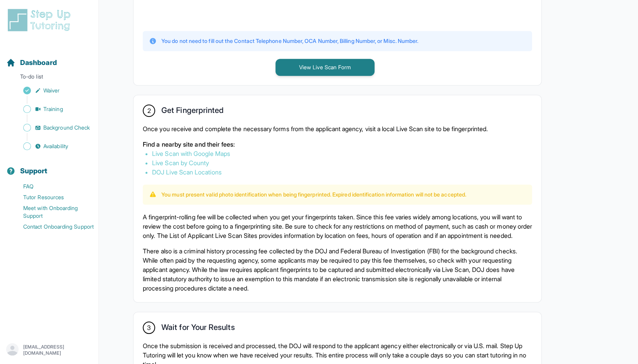 The height and width of the screenshot is (364, 638). What do you see at coordinates (52, 109) in the screenshot?
I see `a: Training` at bounding box center [52, 109].